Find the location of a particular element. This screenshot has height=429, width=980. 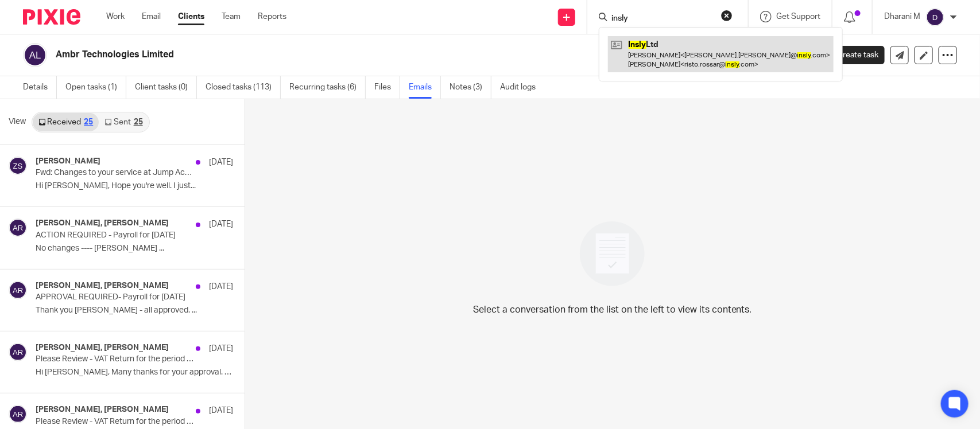

a: Reports is located at coordinates (272, 17).